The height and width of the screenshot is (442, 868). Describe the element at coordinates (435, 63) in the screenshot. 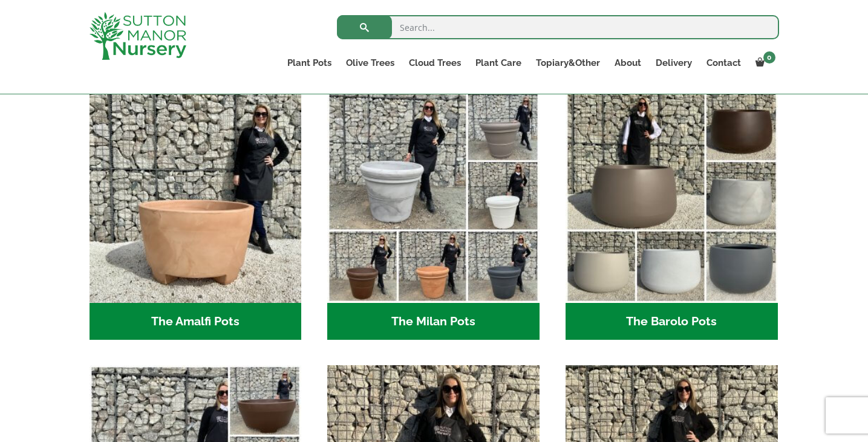

I see `a: Cloud Trees` at that location.